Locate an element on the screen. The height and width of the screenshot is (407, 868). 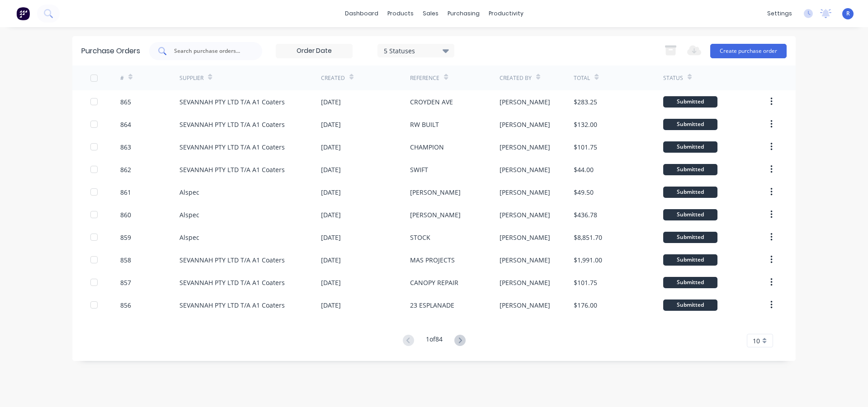
div: Reference is located at coordinates (424, 78).